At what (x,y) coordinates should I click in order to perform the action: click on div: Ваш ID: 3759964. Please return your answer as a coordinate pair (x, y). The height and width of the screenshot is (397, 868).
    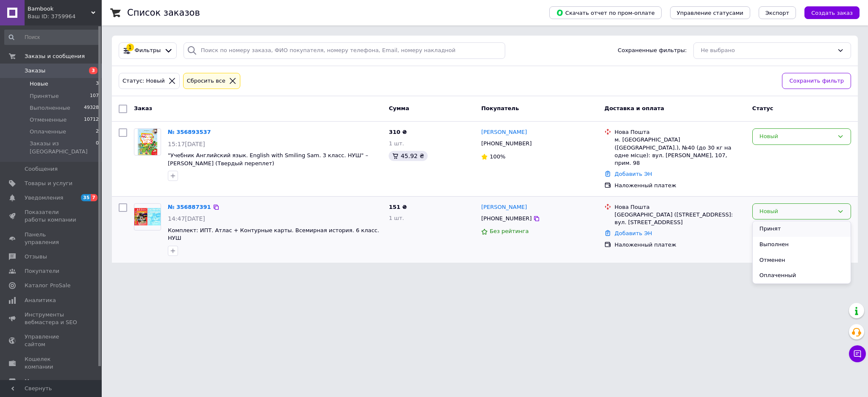
    Looking at the image, I should click on (64, 16).